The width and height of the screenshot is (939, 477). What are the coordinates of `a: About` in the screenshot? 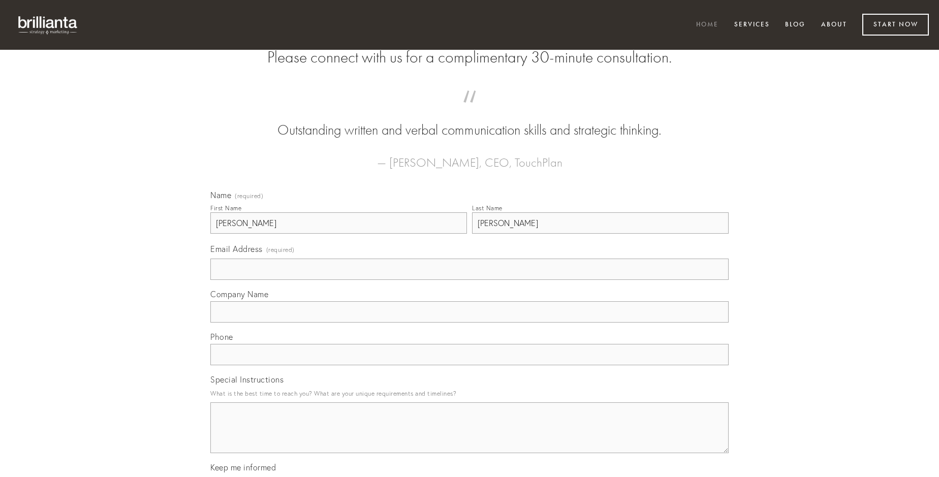 It's located at (834, 25).